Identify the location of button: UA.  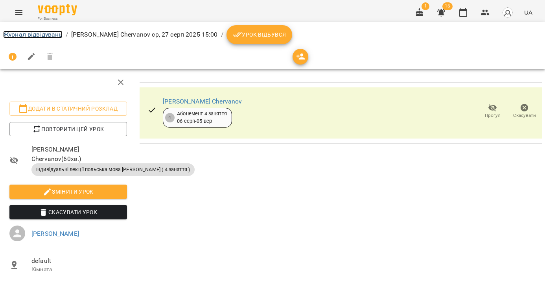
(528, 12).